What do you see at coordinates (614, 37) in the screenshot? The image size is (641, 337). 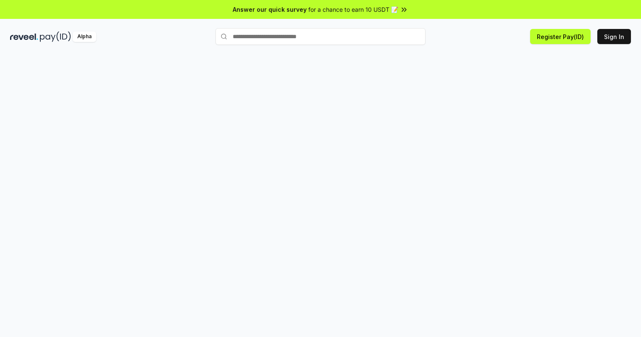 I see `button: Sign In` at bounding box center [614, 37].